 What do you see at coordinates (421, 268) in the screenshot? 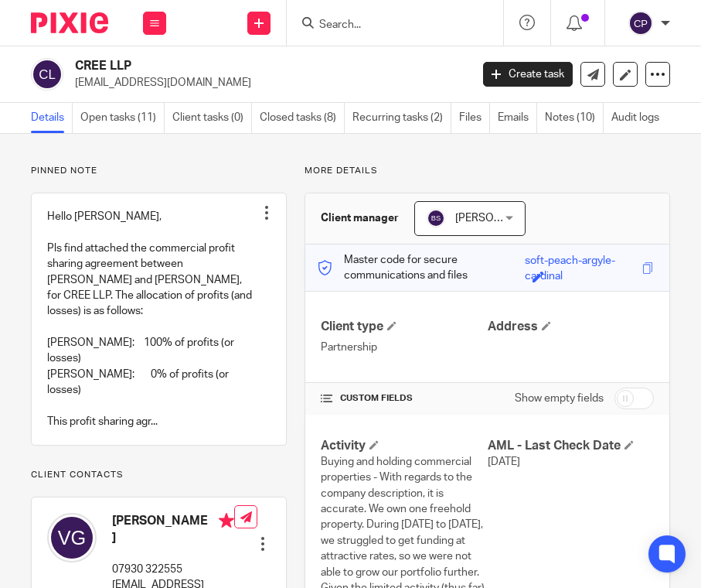
I see `p: Master code for secure communications and files` at bounding box center [421, 268].